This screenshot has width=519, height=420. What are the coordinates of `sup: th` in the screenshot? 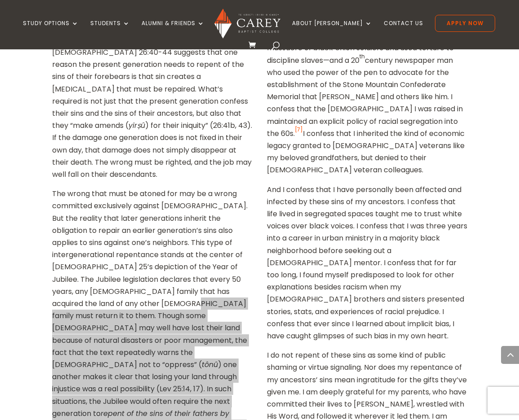 It's located at (362, 57).